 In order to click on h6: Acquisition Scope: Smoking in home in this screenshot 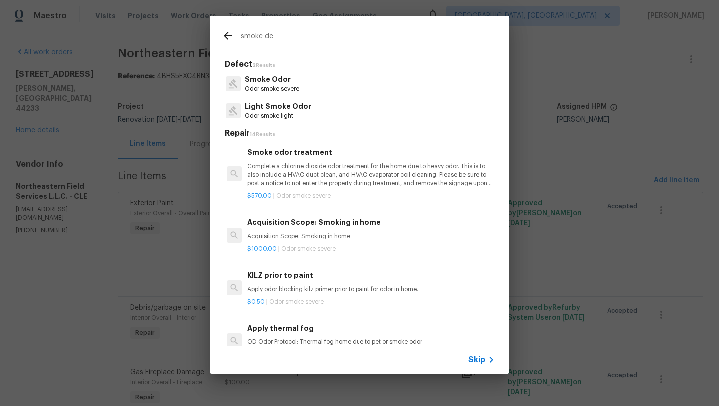, I will do `click(371, 222)`.